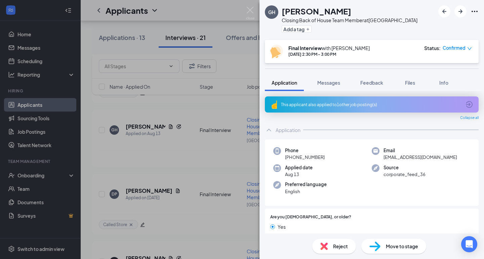  I want to click on div: This applicant also applied to 1 other job posting(s), so click(371, 105).